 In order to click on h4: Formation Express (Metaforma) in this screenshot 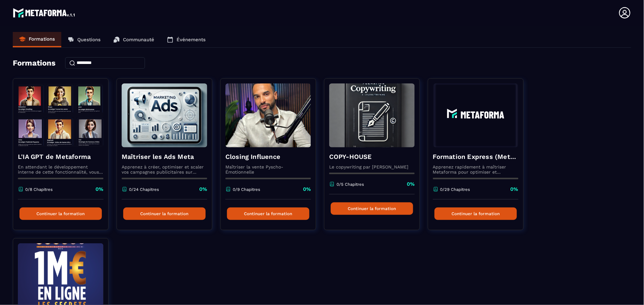, I will do `click(476, 157)`.